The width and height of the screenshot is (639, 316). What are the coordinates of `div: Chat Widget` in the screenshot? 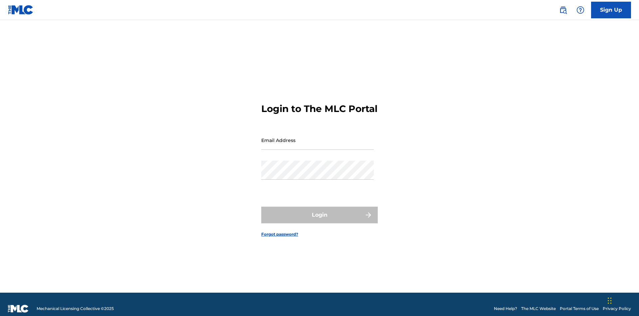 It's located at (622, 300).